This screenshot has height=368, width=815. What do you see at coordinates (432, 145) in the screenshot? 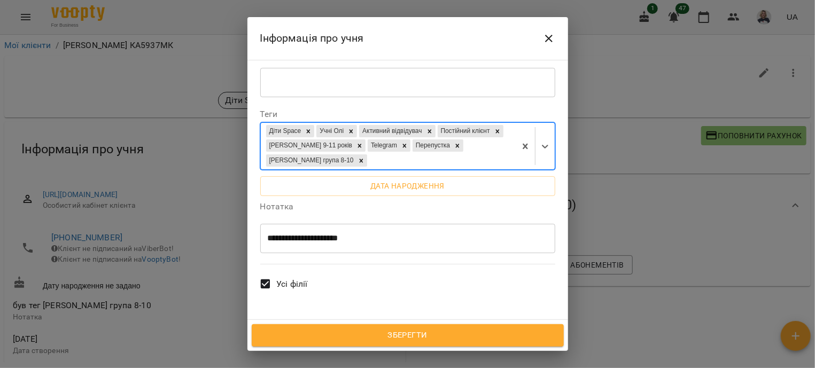
I see `div: Перепустка` at bounding box center [432, 145].